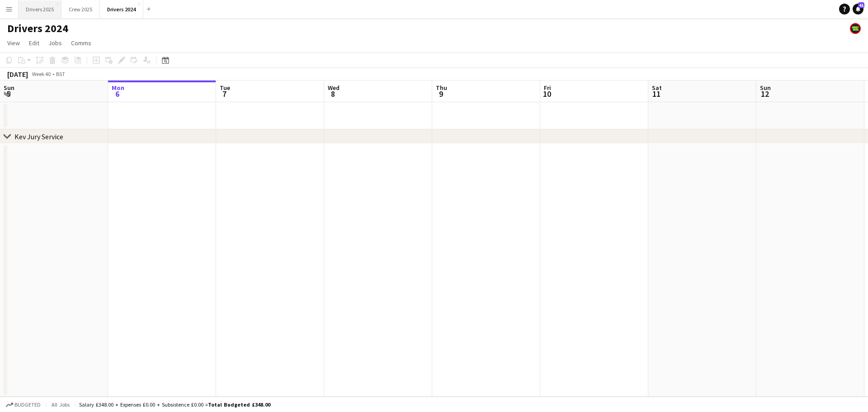 This screenshot has height=412, width=868. Describe the element at coordinates (55, 43) in the screenshot. I see `a: Jobs` at that location.